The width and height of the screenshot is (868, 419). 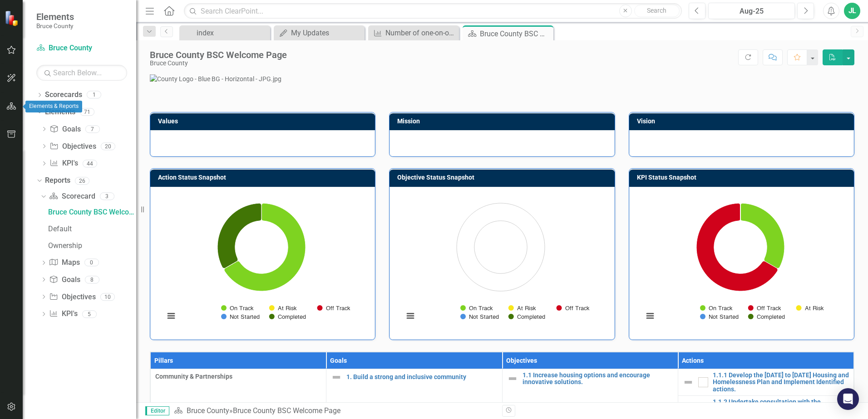 What do you see at coordinates (91, 246) in the screenshot?
I see `a: Ownership` at bounding box center [91, 246].